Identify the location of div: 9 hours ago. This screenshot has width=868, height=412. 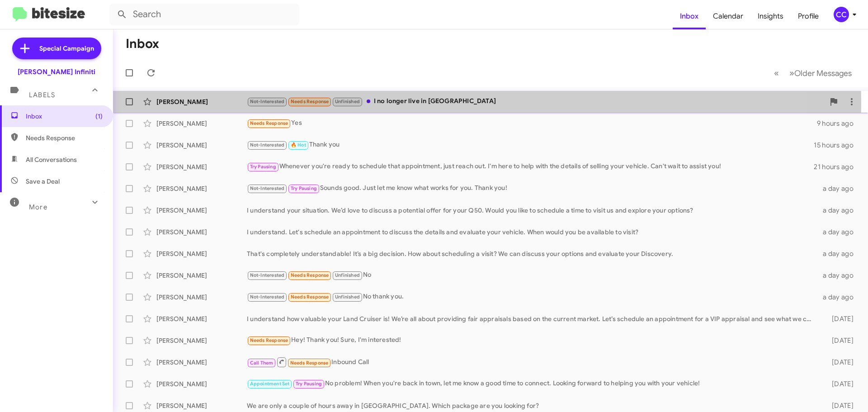
(838, 123).